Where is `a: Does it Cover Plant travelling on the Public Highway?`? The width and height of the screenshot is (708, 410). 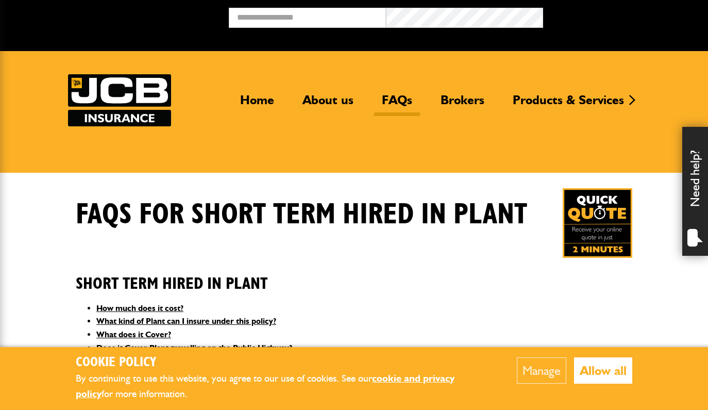
a: Does it Cover Plant travelling on the Public Highway? is located at coordinates (194, 347).